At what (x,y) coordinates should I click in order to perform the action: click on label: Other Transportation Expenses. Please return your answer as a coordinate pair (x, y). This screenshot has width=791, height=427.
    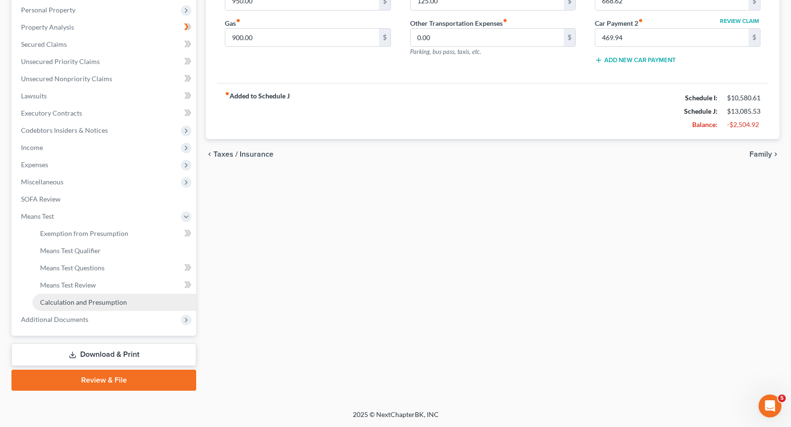
    Looking at the image, I should click on (459, 23).